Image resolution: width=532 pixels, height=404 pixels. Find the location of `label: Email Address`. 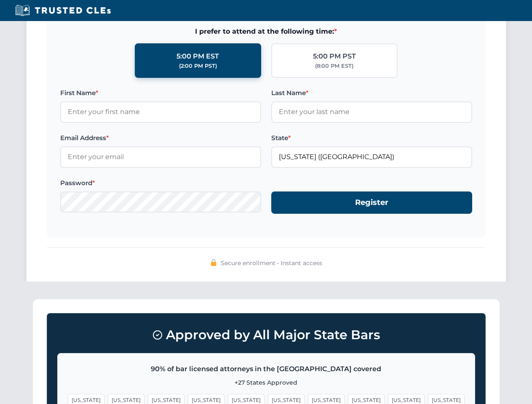

label: Email Address is located at coordinates (161, 138).